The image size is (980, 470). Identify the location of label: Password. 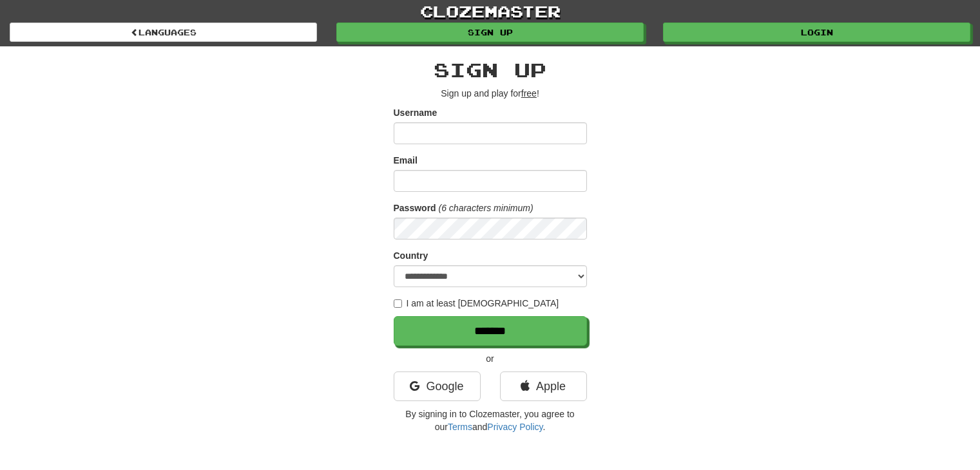
(415, 208).